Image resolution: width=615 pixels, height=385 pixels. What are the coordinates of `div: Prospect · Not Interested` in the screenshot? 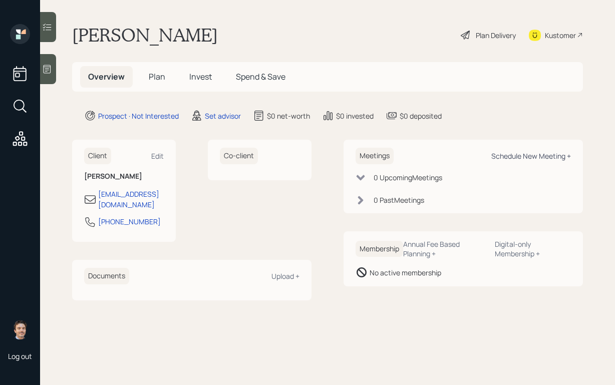 It's located at (138, 116).